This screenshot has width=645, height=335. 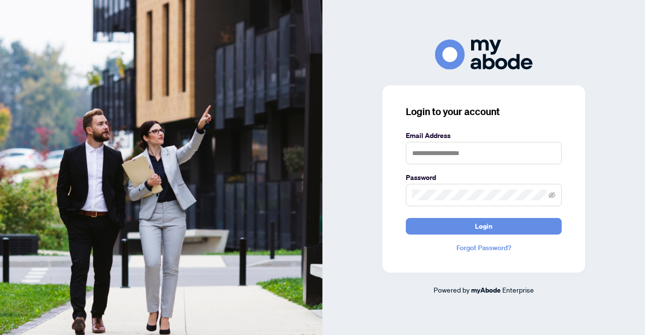 What do you see at coordinates (518, 290) in the screenshot?
I see `span: Enterprise` at bounding box center [518, 290].